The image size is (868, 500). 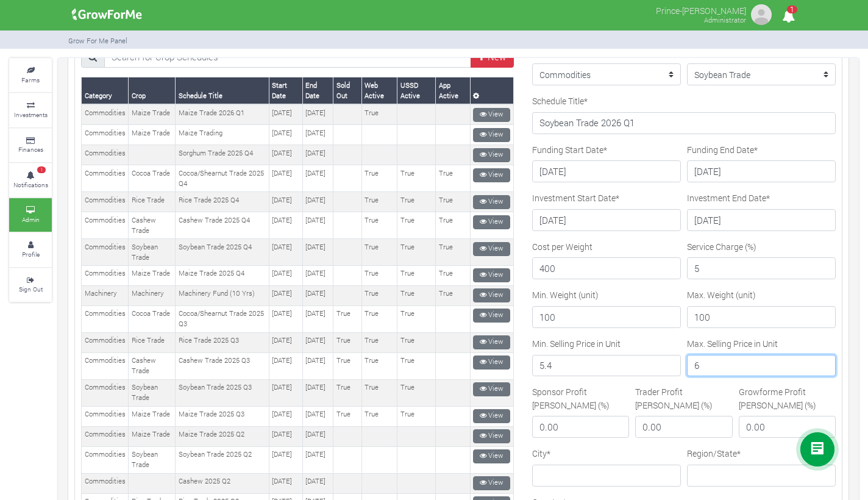 I want to click on td: Soybean Trade 2025 Q4, so click(x=222, y=252).